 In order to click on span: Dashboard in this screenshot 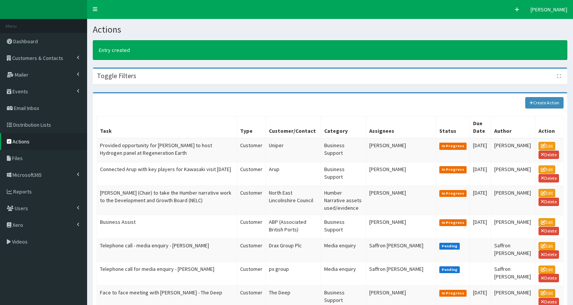, I will do `click(25, 41)`.